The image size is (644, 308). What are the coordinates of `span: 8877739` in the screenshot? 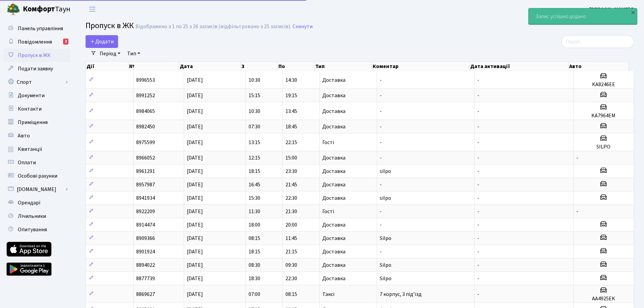 It's located at (146, 279).